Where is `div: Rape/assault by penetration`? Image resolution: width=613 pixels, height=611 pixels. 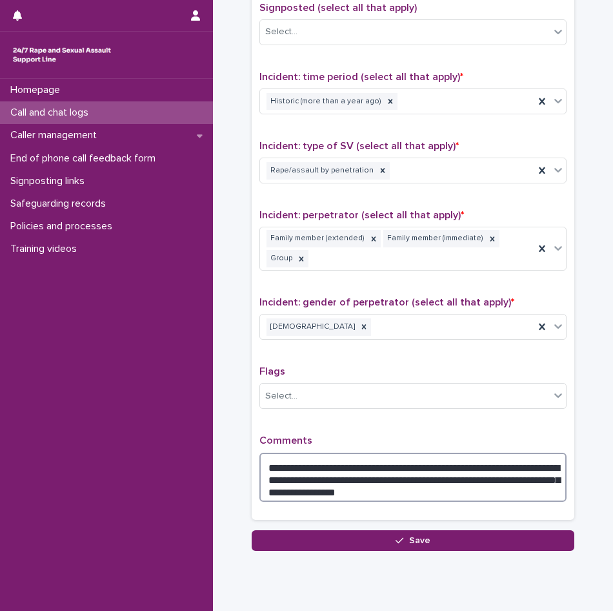 div: Rape/assault by penetration is located at coordinates (321, 170).